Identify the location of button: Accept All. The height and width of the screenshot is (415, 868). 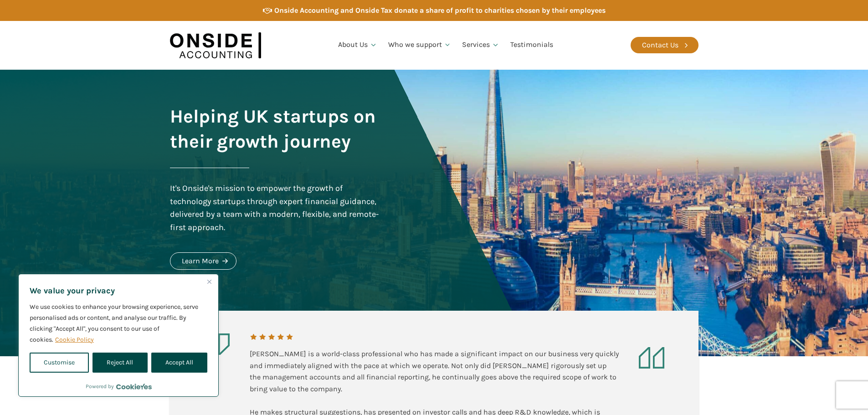
(179, 363).